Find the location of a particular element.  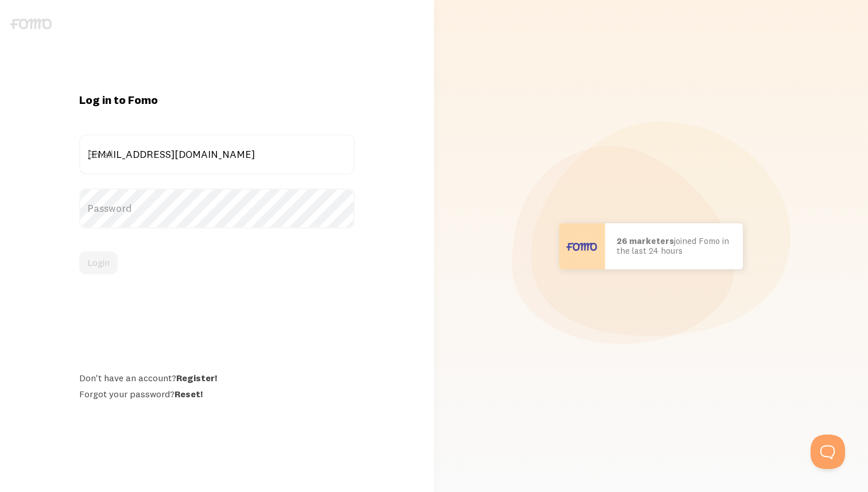

div: Forgot your password? is located at coordinates (217, 394).